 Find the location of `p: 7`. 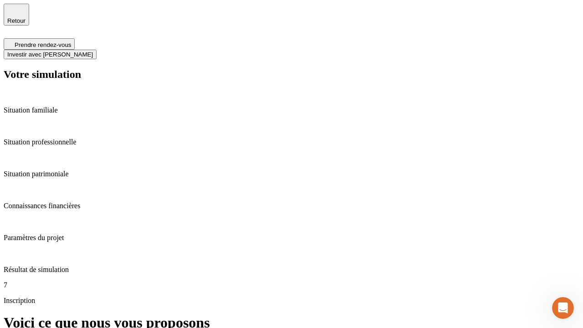

p: 7 is located at coordinates (291, 285).